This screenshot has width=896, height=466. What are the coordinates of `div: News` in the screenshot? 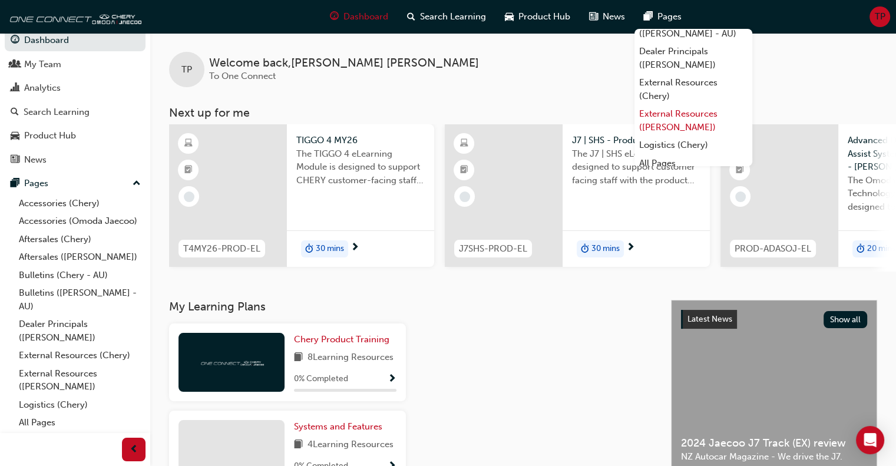 It's located at (35, 160).